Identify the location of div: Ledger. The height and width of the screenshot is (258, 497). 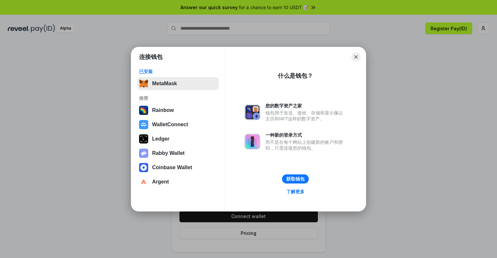
(161, 139).